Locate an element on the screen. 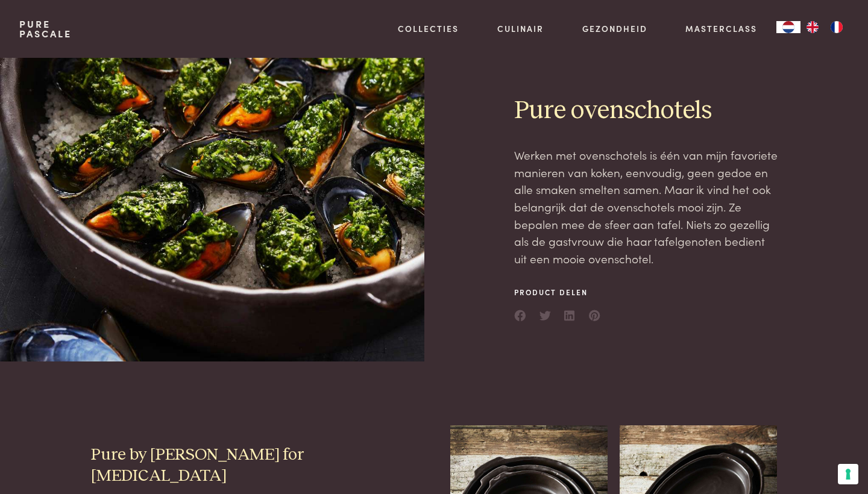 This screenshot has width=868, height=494. a: FR is located at coordinates (837, 27).